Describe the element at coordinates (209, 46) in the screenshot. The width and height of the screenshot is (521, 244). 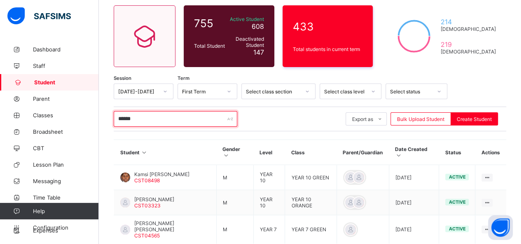
I see `div: Total Student` at that location.